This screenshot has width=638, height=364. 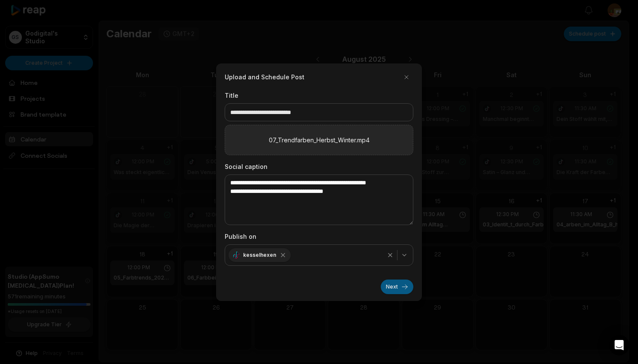 What do you see at coordinates (264, 76) in the screenshot?
I see `h2: Upload and Schedule Post` at bounding box center [264, 76].